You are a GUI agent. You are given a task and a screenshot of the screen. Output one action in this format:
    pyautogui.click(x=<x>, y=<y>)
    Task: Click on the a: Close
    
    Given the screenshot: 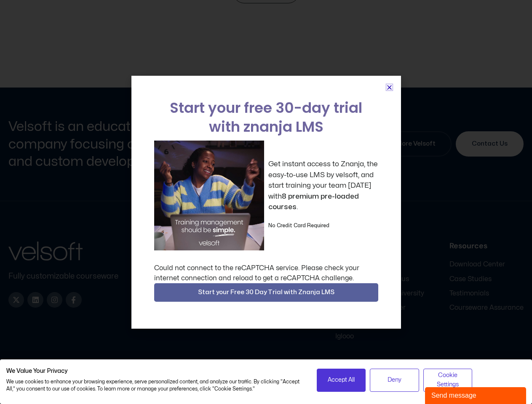 What is the action you would take?
    pyautogui.click(x=390, y=88)
    